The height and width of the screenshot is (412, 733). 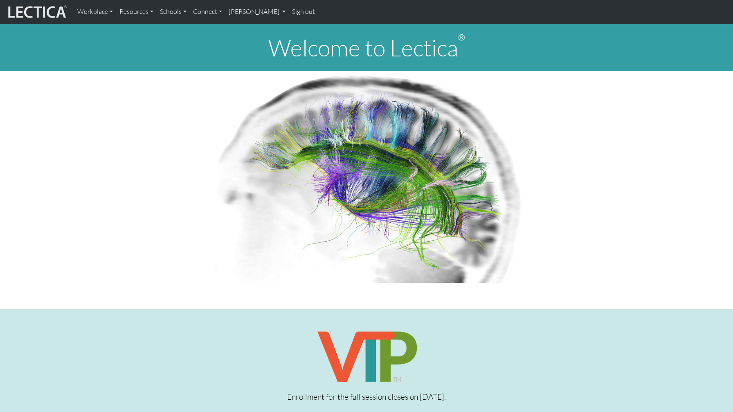 I want to click on a: Connect, so click(x=207, y=12).